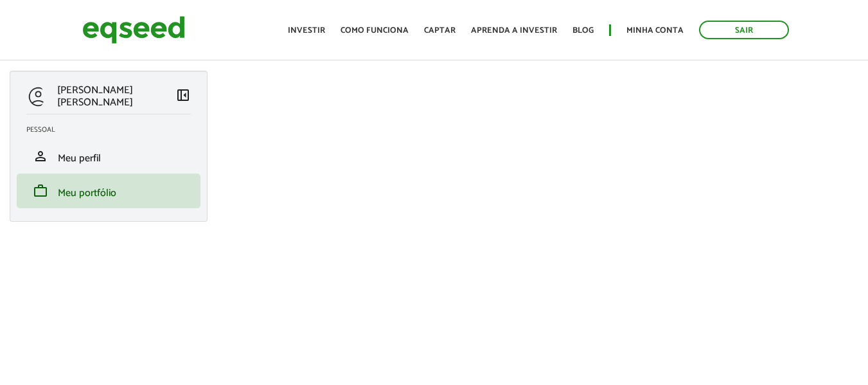 The height and width of the screenshot is (385, 868). What do you see at coordinates (375, 30) in the screenshot?
I see `a: Como funciona` at bounding box center [375, 30].